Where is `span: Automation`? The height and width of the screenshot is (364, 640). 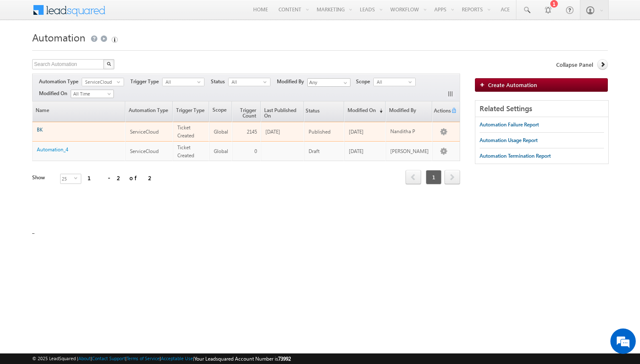
span: Automation is located at coordinates (59, 37).